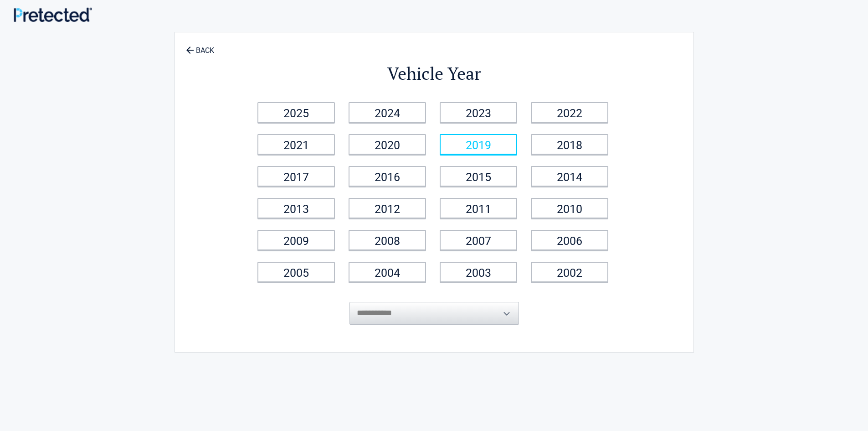 This screenshot has height=431, width=868. What do you see at coordinates (478, 176) in the screenshot?
I see `a: 2015` at bounding box center [478, 176].